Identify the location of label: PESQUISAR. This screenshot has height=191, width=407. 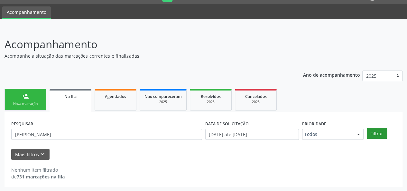
(22, 124).